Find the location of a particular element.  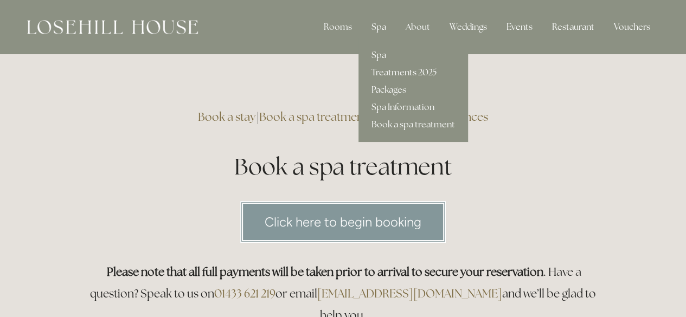

img: Losehill House is located at coordinates (112, 27).